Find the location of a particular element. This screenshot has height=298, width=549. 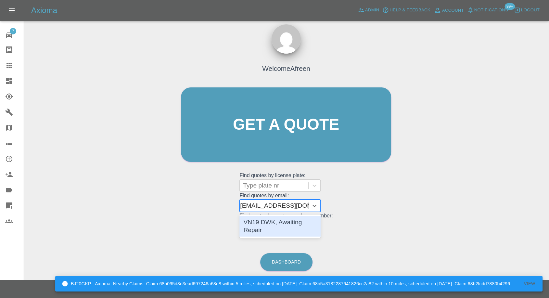

button: Help & Feedback is located at coordinates (406, 10).